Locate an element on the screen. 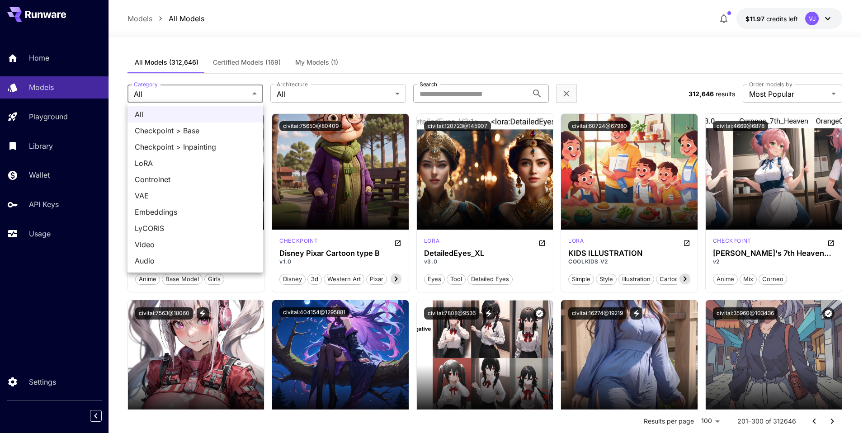 This screenshot has width=868, height=433. span: VAE is located at coordinates (195, 196).